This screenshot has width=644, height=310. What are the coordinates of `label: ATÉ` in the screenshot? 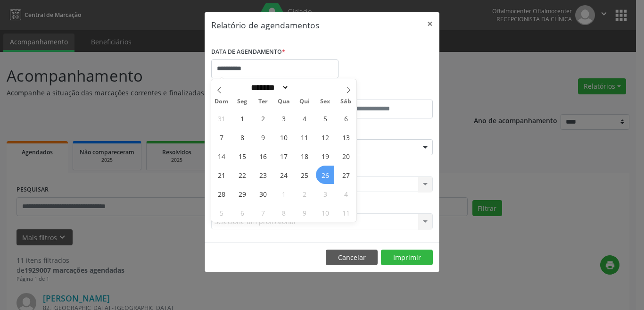 It's located at (379, 92).